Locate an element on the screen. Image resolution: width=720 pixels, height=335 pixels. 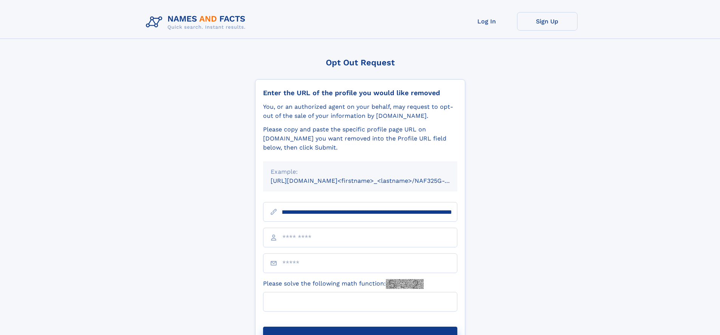
img: Logo Names and Facts is located at coordinates (197, 22).